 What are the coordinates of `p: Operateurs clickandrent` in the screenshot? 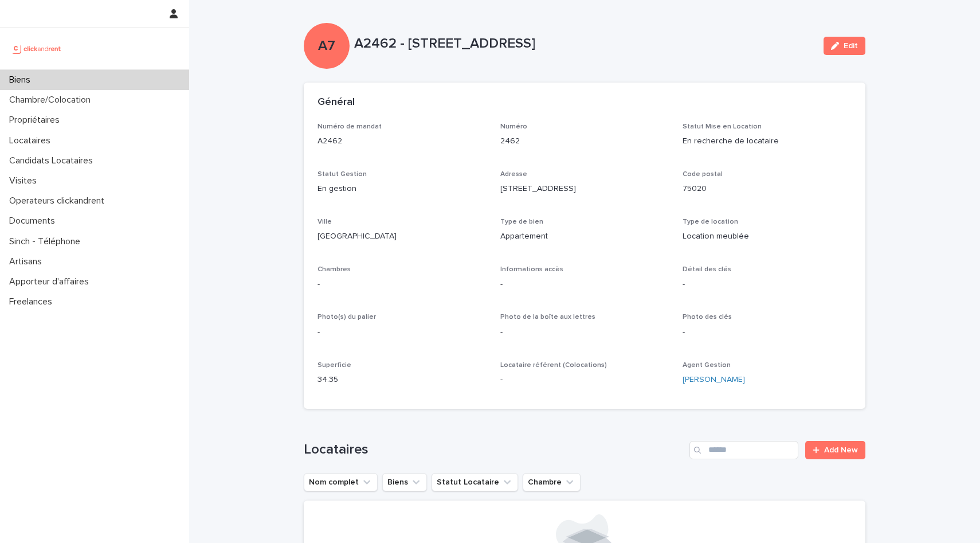 It's located at (59, 201).